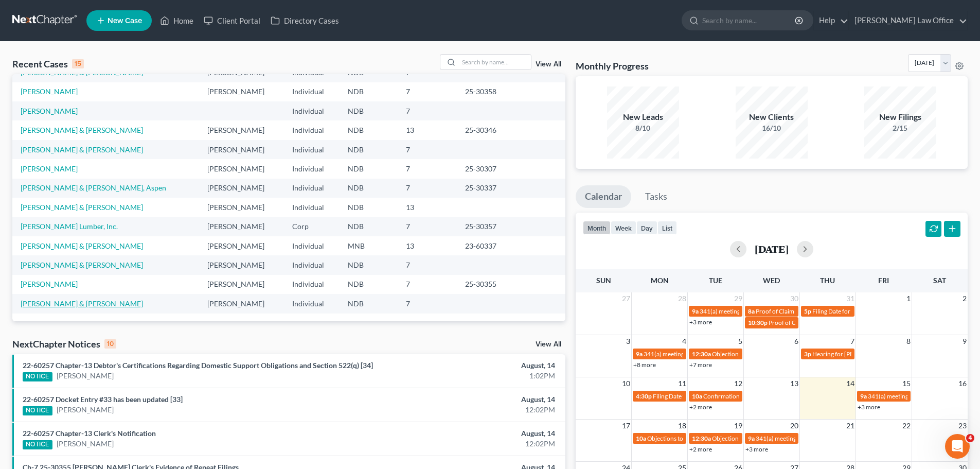 The width and height of the screenshot is (980, 469). What do you see at coordinates (197, 365) in the screenshot?
I see `a: 22-60257 Chapter-13 Debtor's Certifications Regarding Domestic Support Obligations and Section 52...` at bounding box center [197, 365].